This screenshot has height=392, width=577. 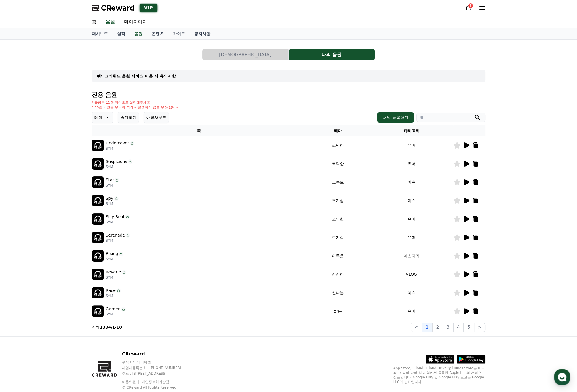 What do you see at coordinates (115, 235) in the screenshot?
I see `p: Serenade` at bounding box center [115, 235].